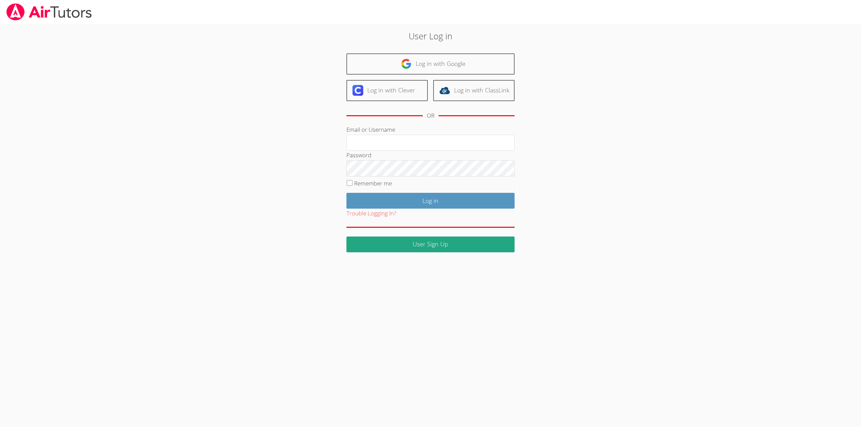 The width and height of the screenshot is (861, 427). Describe the element at coordinates (373, 183) in the screenshot. I see `label: Remember me` at that location.